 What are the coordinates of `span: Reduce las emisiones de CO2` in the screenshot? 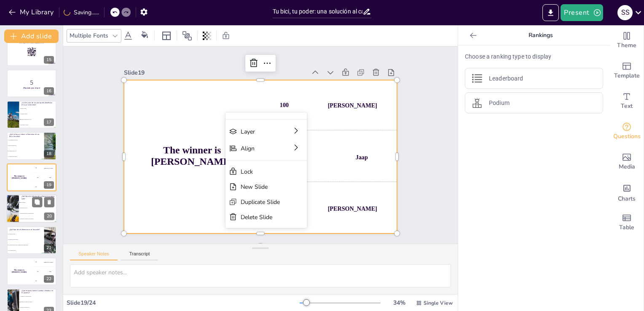 It's located at (39, 119).